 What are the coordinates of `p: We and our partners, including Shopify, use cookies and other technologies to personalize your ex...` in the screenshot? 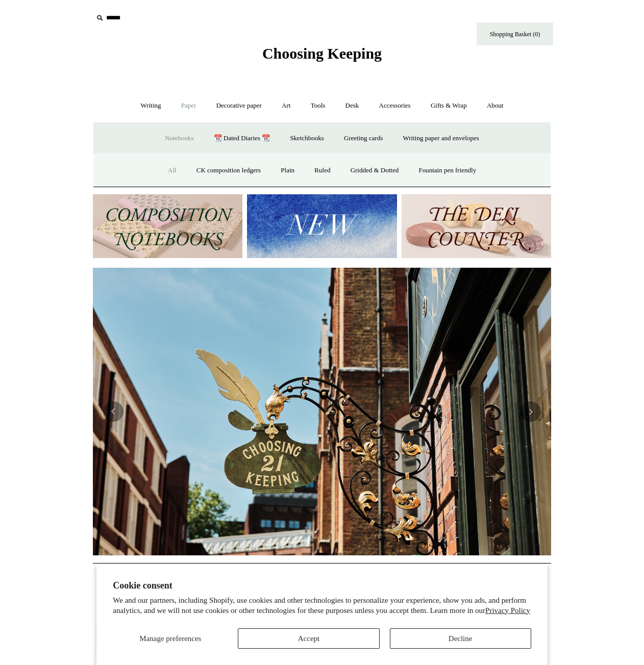 It's located at (322, 606).